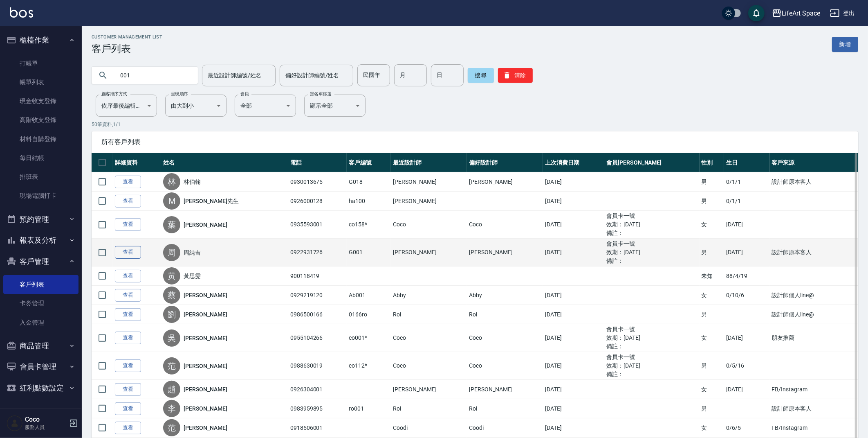  Describe the element at coordinates (114, 94) in the screenshot. I see `label: 顧客排序方式` at that location.